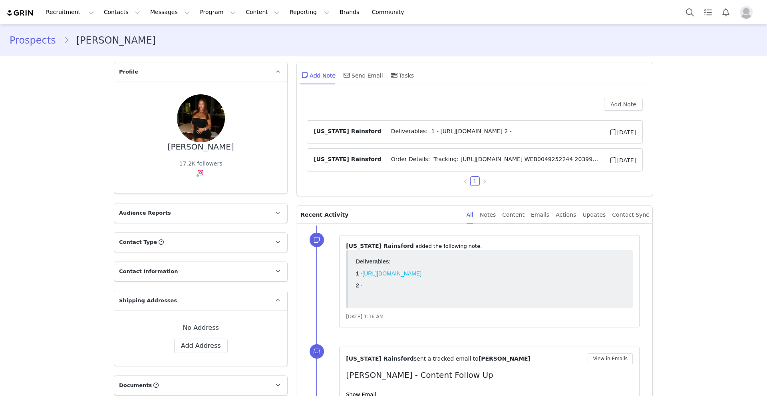 Image resolution: width=767 pixels, height=397 pixels. I want to click on td: DESU, so click(115, 62).